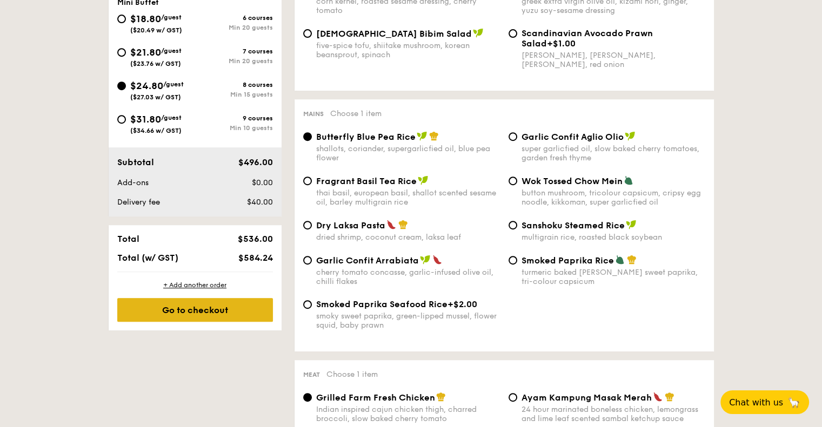 This screenshot has width=822, height=427. What do you see at coordinates (307, 225) in the screenshot?
I see `input: Dry Laksa Pastadried shrimp, coconut cream, laksa leaf` at bounding box center [307, 225].